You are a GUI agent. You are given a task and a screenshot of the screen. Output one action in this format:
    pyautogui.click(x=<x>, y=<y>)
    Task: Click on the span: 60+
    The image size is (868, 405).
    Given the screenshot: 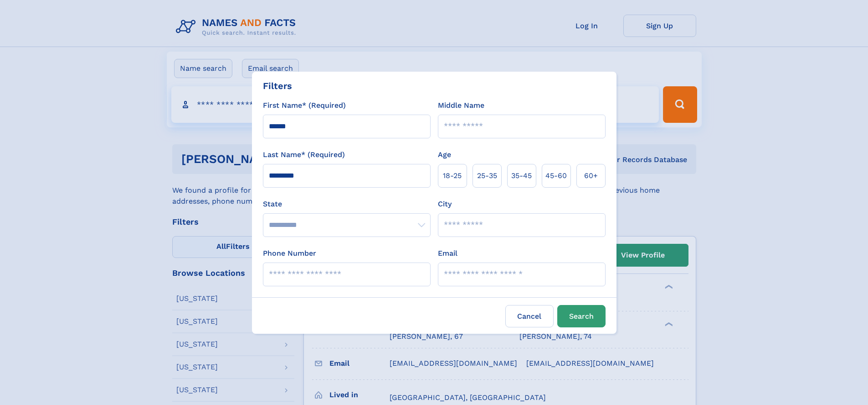 What is the action you would take?
    pyautogui.click(x=591, y=175)
    